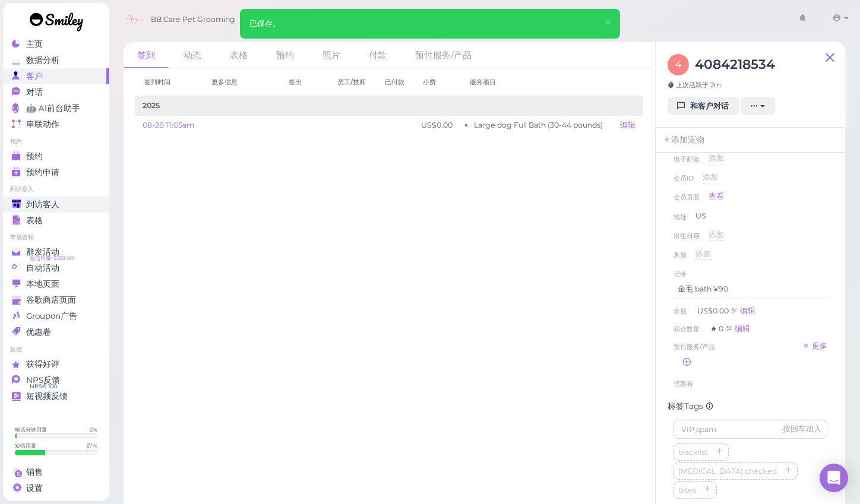  I want to click on input: 查询客户, so click(484, 19).